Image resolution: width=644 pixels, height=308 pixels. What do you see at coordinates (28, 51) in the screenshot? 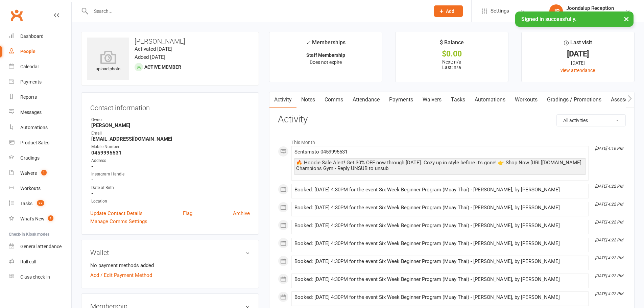
I see `div: People` at bounding box center [28, 51].